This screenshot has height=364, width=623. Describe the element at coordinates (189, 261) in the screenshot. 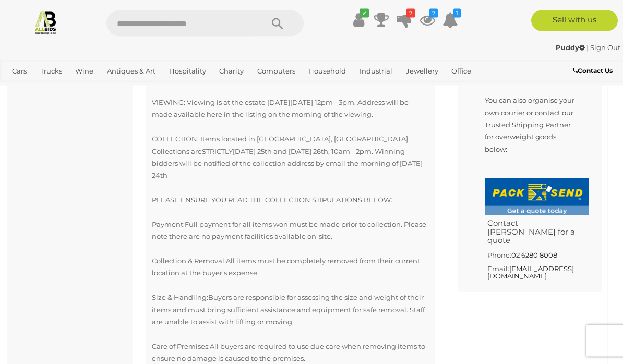

I see `span: Collection & Removal:` at that location.